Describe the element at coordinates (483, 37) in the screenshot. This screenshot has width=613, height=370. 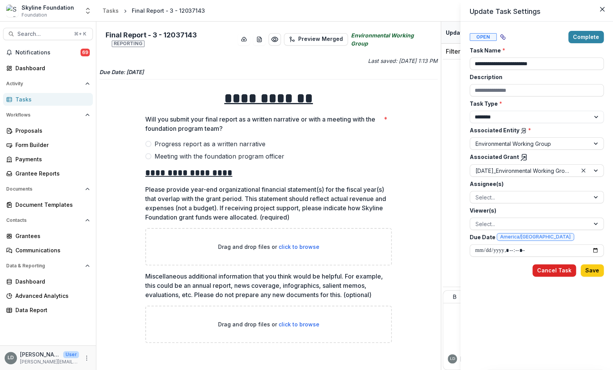
I see `span: Open` at that location.